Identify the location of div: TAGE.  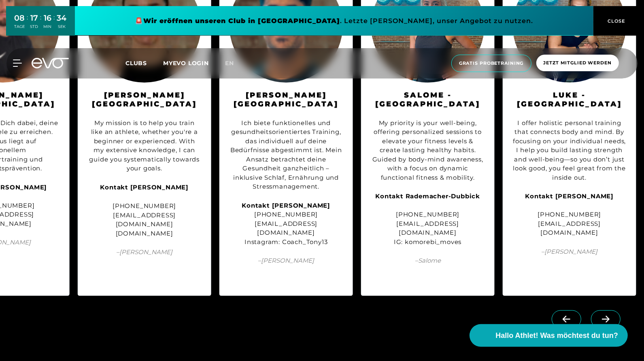
(20, 27).